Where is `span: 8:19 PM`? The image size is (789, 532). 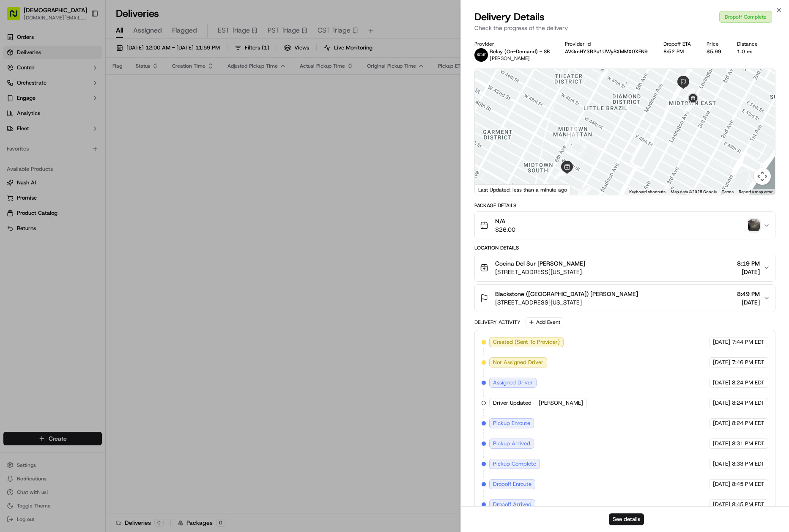 span: 8:19 PM is located at coordinates (749, 264).